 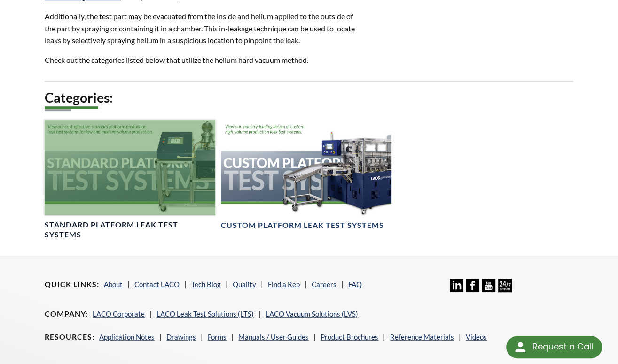 I want to click on p: Check out the categories listed below that utilize the helium hard vacuum method., so click(x=201, y=60).